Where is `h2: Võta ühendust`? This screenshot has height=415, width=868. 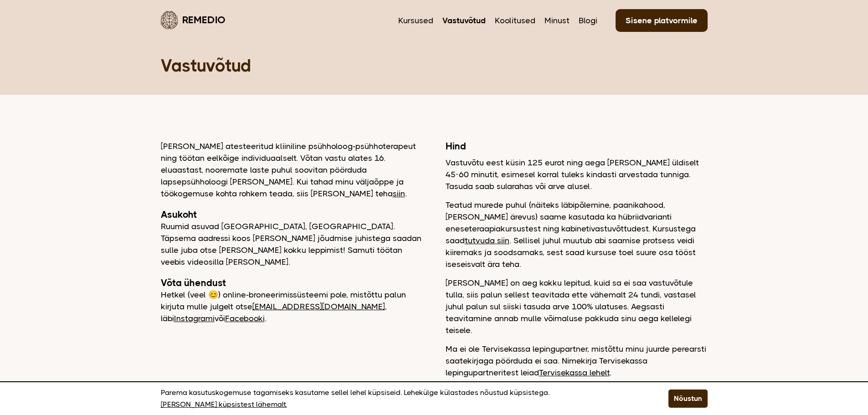 h2: Võta ühendust is located at coordinates (291, 283).